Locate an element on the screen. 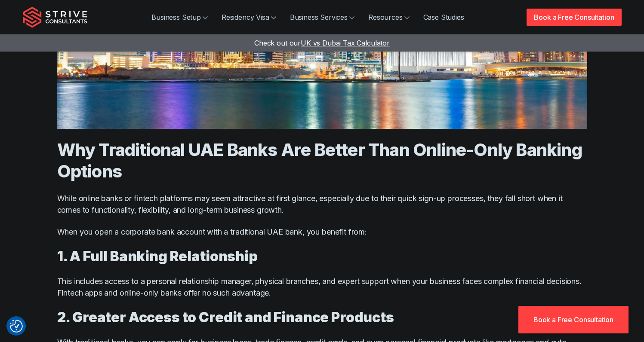 Image resolution: width=644 pixels, height=342 pixels. strong: 1. A Full Banking Relationship is located at coordinates (158, 256).